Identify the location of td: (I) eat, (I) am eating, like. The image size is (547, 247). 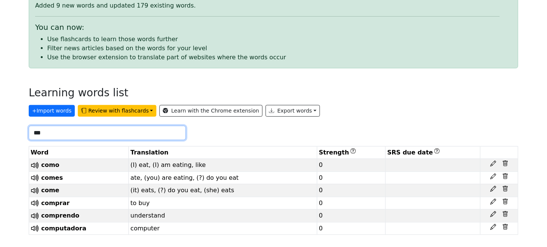
(223, 166).